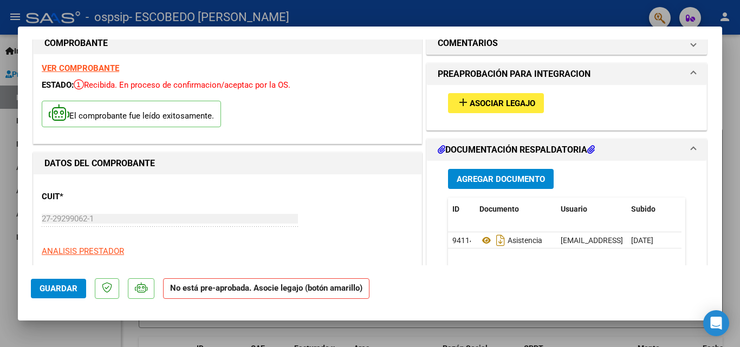  What do you see at coordinates (58, 289) in the screenshot?
I see `span: Guardar` at bounding box center [58, 289].